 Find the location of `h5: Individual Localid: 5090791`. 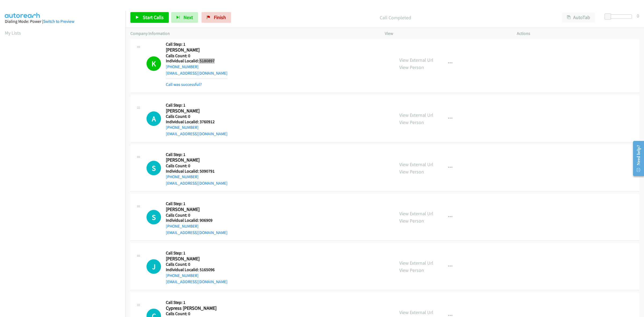

h5: Individual Localid: 5090791 is located at coordinates (197, 171).